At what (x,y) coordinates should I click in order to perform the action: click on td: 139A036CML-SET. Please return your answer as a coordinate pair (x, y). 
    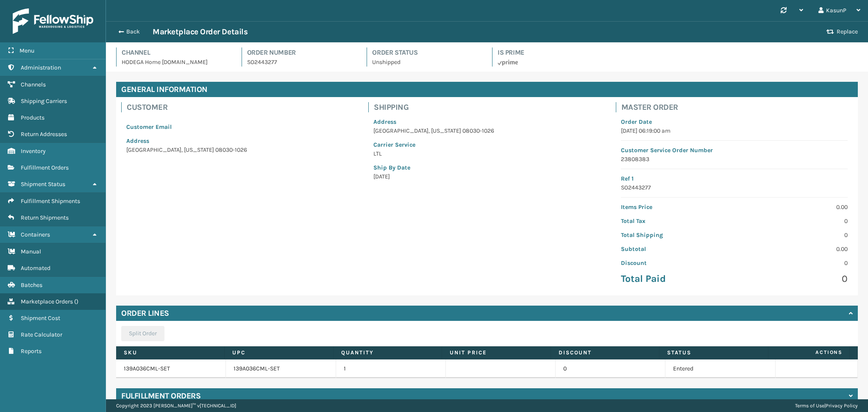
    Looking at the image, I should click on (280, 368).